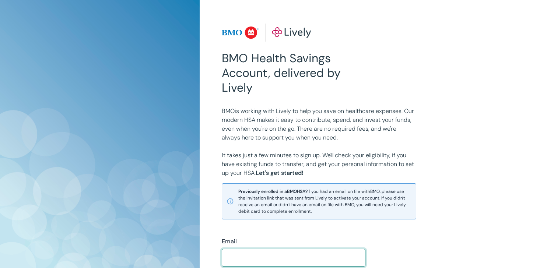 The image size is (540, 268). Describe the element at coordinates (319, 164) in the screenshot. I see `p: It takes just a few minutes to sign up. We'll check your eligibility, if you have existing funds ...` at that location.